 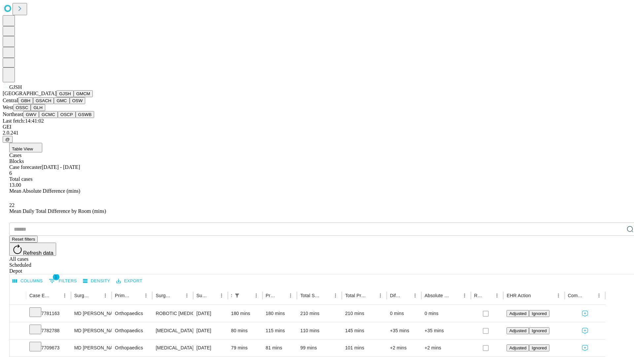 I want to click on button: Reset filters, so click(x=23, y=239).